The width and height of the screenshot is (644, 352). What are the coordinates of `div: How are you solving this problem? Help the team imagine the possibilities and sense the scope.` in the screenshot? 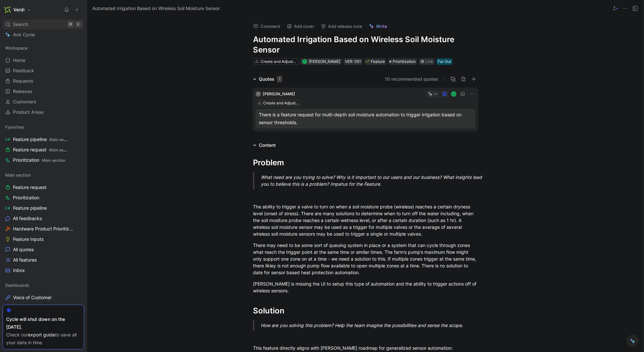 It's located at (373, 325).